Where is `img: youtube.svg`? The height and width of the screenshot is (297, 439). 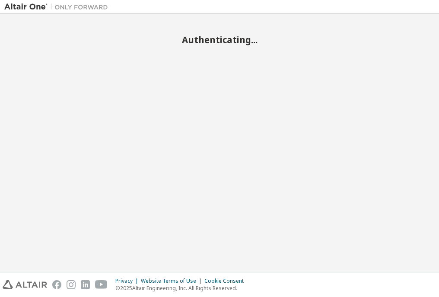
img: youtube.svg is located at coordinates (101, 285).